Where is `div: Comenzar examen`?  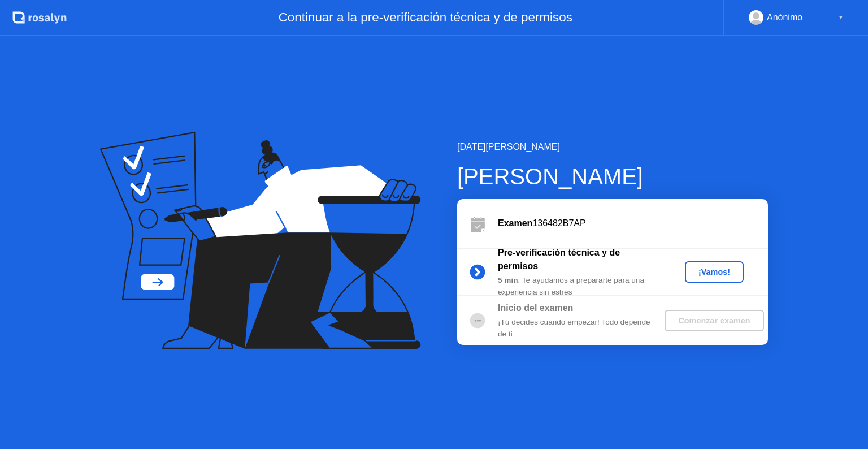 div: Comenzar examen is located at coordinates (714, 321).